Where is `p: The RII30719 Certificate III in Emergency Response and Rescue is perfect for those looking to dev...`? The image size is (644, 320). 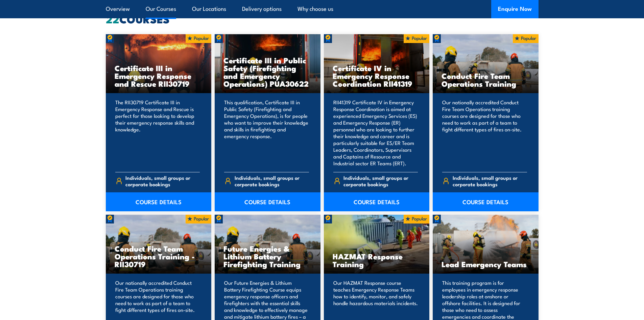 p: The RII30719 Certificate III in Emergency Response and Rescue is perfect for those looking to dev... is located at coordinates (158, 133).